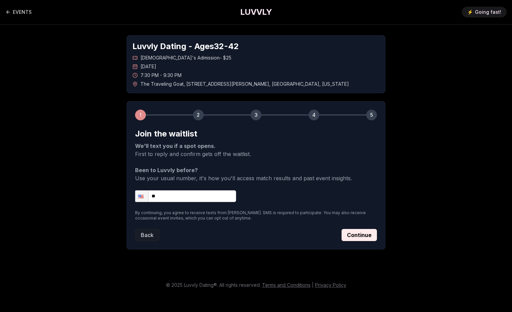 The width and height of the screenshot is (512, 312). I want to click on span: Going fast!, so click(488, 12).